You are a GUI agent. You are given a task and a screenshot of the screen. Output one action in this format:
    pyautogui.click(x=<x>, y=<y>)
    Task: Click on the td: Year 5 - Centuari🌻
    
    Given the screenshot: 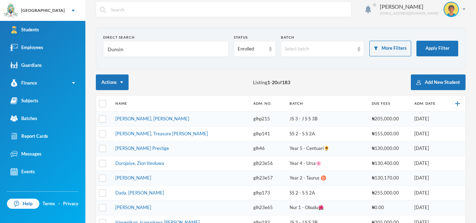 What is the action you would take?
    pyautogui.click(x=327, y=149)
    